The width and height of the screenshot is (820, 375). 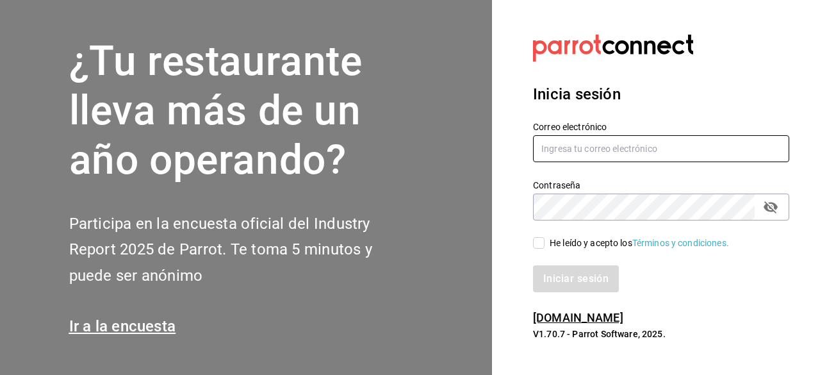 I want to click on input: Ingresa tu correo electrónico, so click(x=661, y=149).